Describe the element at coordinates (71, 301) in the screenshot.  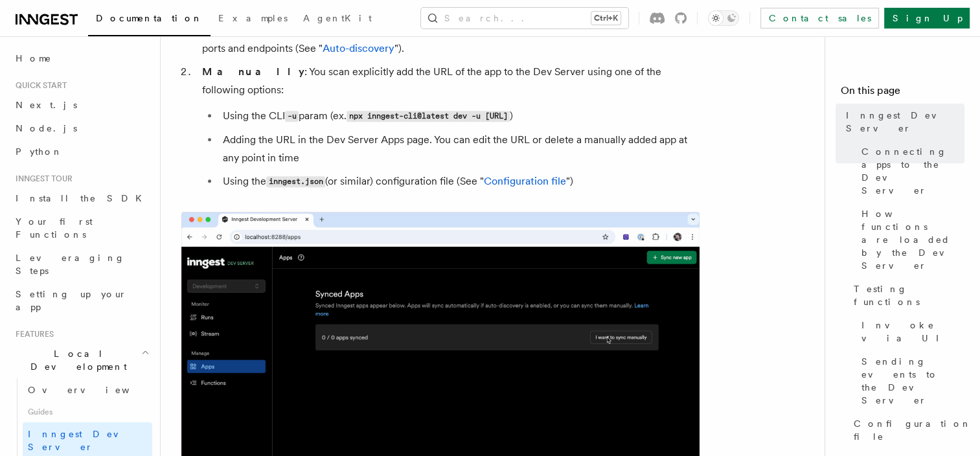
I see `span: Setting up your app` at that location.